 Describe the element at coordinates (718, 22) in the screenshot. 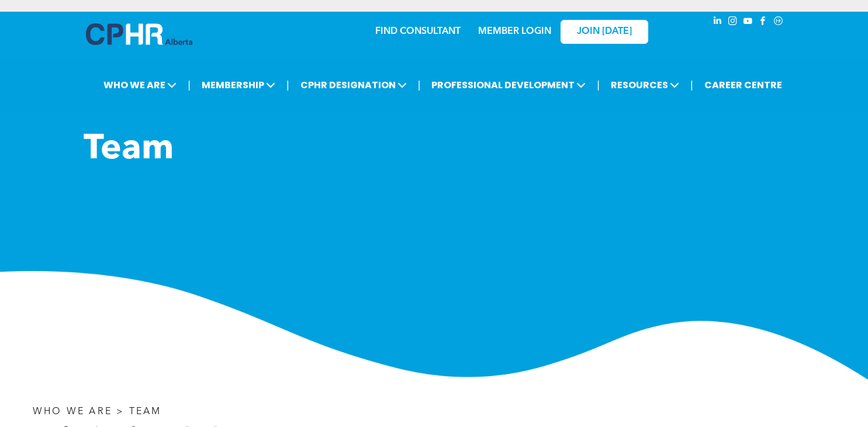

I see `a: linkedin` at that location.